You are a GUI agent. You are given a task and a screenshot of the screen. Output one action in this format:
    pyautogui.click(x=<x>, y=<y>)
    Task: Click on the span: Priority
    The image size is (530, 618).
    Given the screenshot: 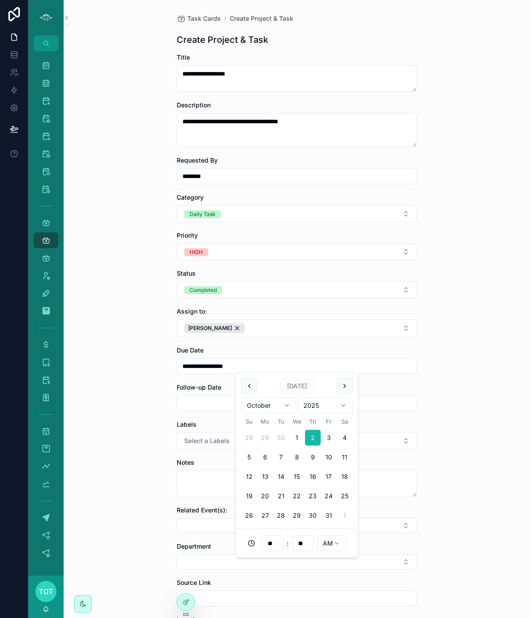 What is the action you would take?
    pyautogui.click(x=187, y=235)
    